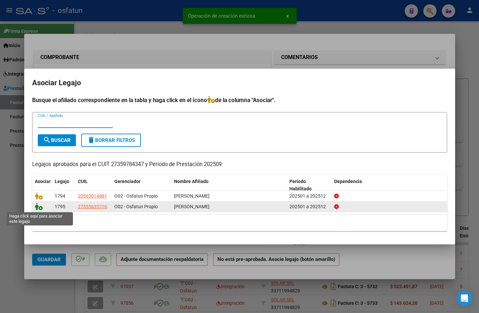 Image resolution: width=479 pixels, height=313 pixels. I want to click on span: 1794, so click(60, 196).